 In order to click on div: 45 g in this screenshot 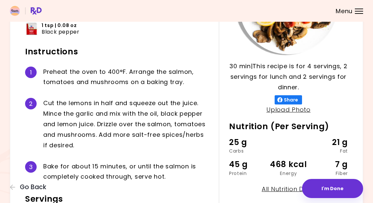, I will do `click(249, 165)`.